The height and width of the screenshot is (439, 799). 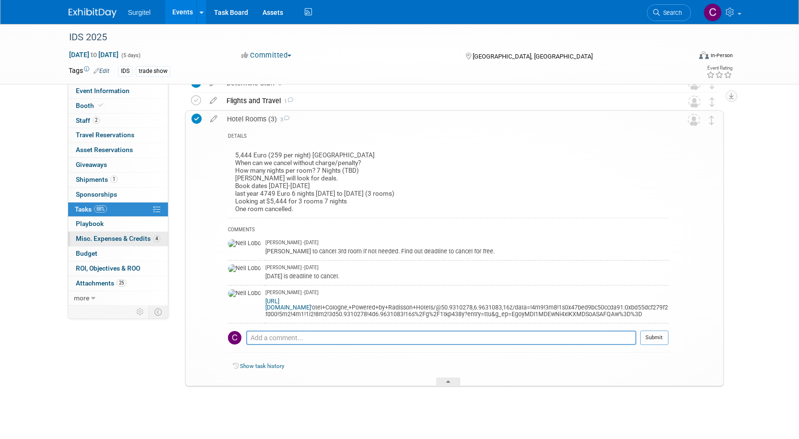 I want to click on a: Giveaways, so click(x=118, y=165).